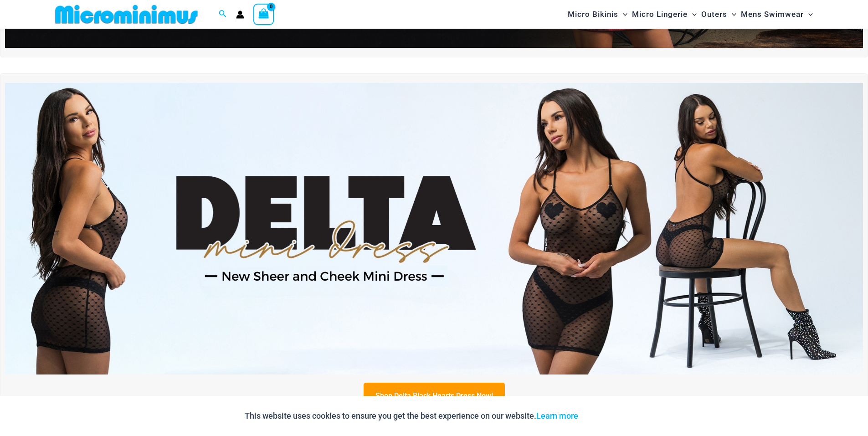  Describe the element at coordinates (660, 14) in the screenshot. I see `span: Micro Lingerie` at that location.